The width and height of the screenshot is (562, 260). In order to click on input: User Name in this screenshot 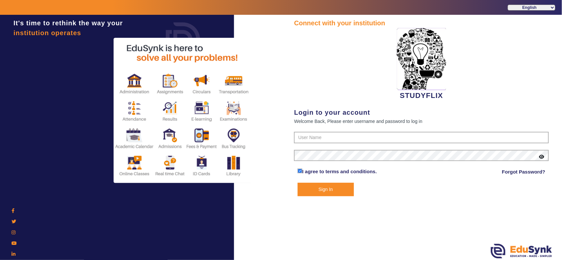, I will do `click(421, 138)`.